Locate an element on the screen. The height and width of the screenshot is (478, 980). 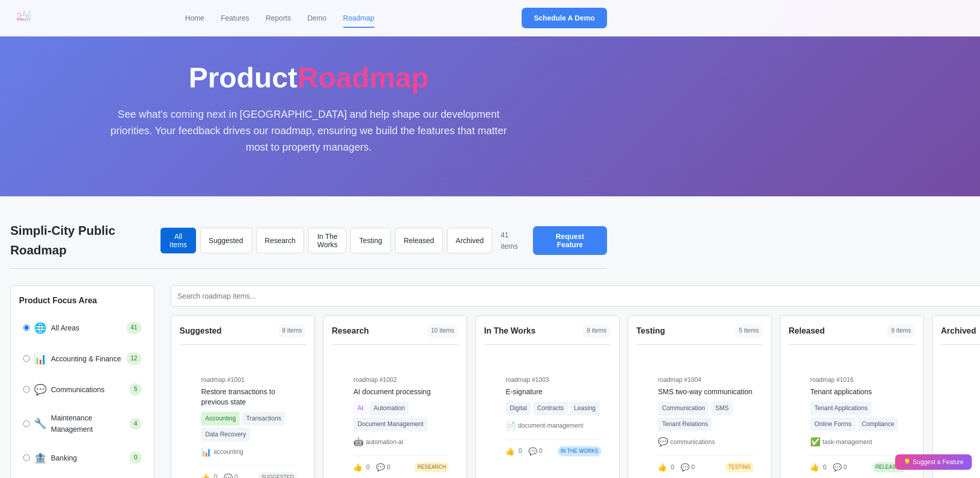
a: Features is located at coordinates (235, 18).